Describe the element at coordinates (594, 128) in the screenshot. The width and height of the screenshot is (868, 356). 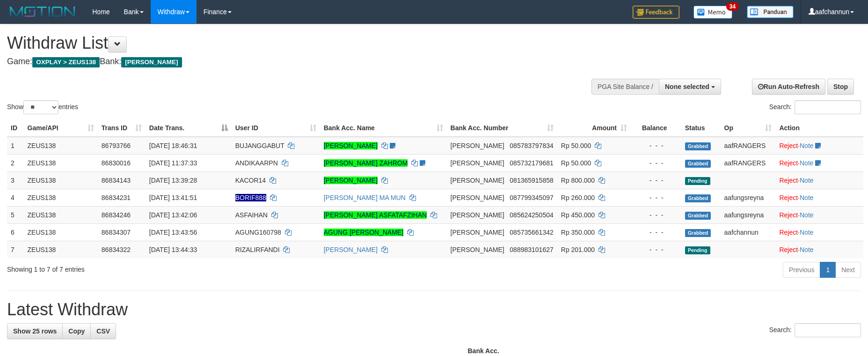
I see `th: Amount: activate to sort column ascending` at that location.